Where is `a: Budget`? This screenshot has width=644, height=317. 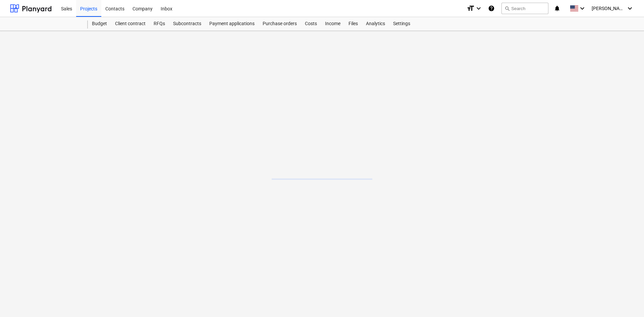 a: Budget is located at coordinates (99, 24).